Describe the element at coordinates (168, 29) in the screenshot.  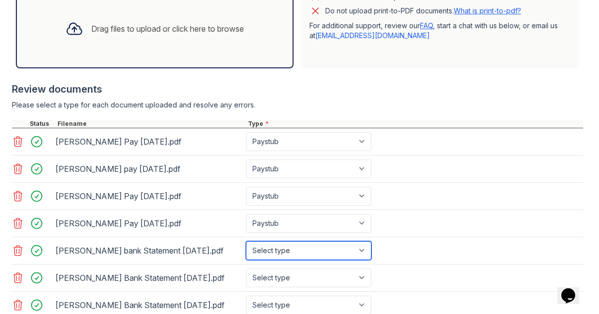
I see `div: Drag files to upload or click here to browse` at that location.